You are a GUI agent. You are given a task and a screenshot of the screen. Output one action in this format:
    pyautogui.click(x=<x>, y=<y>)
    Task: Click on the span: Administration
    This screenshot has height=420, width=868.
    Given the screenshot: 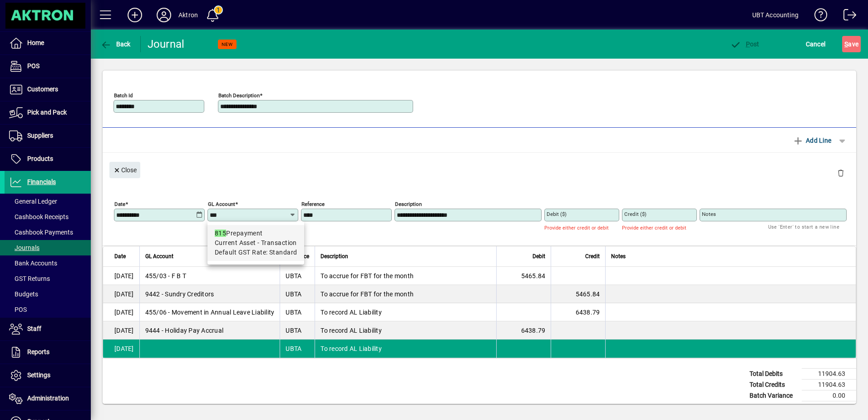 What is the action you would take?
    pyautogui.click(x=49, y=398)
    